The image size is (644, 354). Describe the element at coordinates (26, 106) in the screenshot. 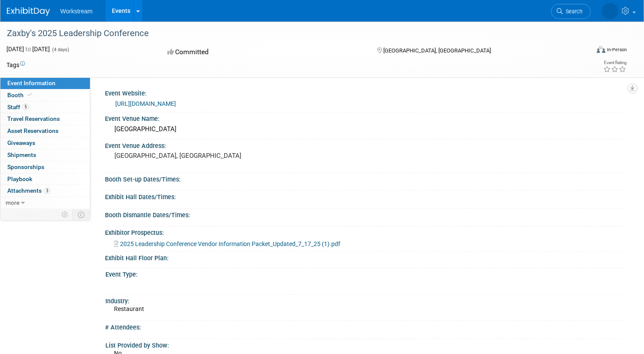

I see `span: 5` at that location.